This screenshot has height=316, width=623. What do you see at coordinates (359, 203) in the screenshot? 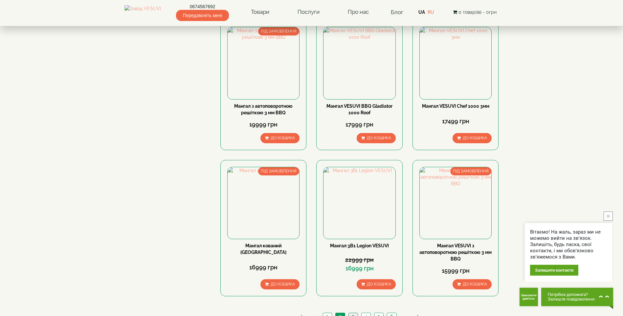
I see `img: Мангал 3В1 Legion VESUVI` at bounding box center [359, 203].